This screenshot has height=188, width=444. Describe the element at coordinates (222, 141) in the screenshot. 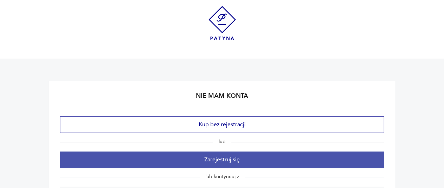

I see `span: lub` at that location.